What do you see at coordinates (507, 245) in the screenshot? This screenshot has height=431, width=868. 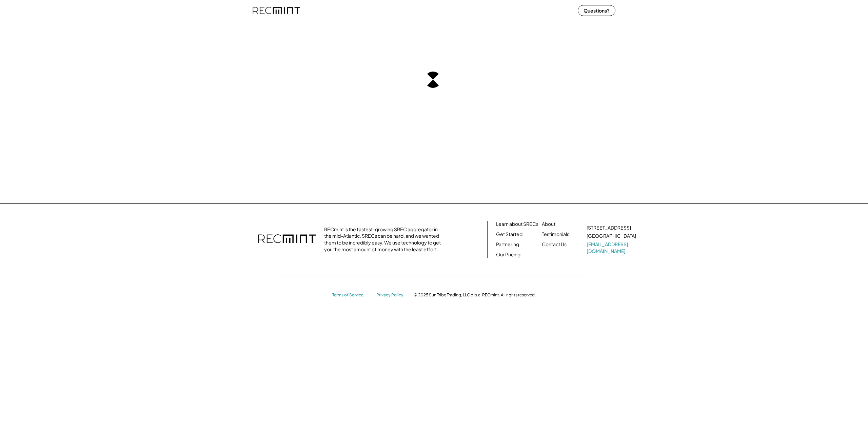 I see `a: Partnering` at bounding box center [507, 245].